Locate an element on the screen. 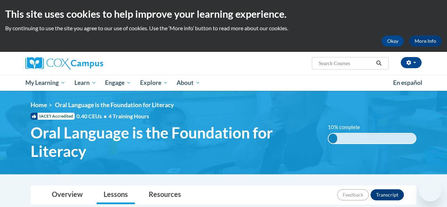 The image size is (447, 207). button: Search is located at coordinates (379, 63).